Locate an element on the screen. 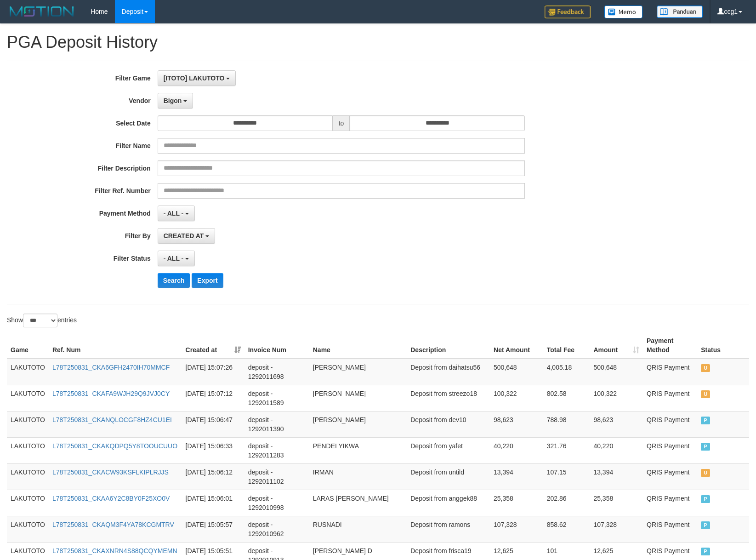  select: Showentries is located at coordinates (40, 321).